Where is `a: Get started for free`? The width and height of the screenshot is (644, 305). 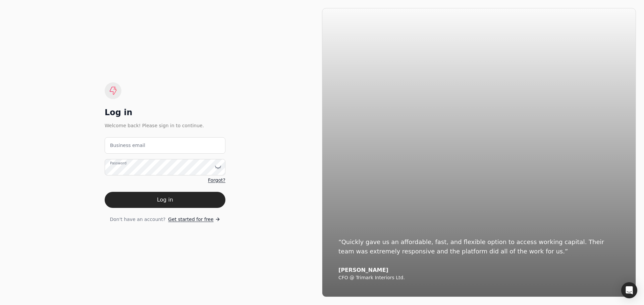
a: Get started for free is located at coordinates (194, 219).